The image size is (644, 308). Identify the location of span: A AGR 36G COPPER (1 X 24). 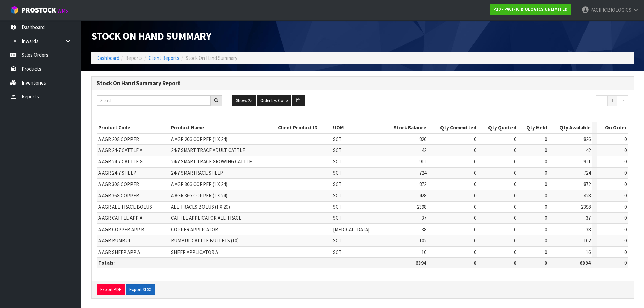
(199, 195).